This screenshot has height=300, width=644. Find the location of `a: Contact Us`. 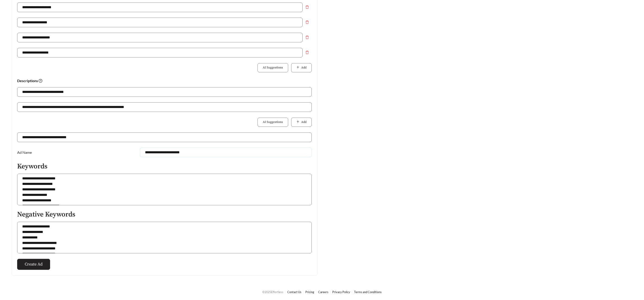

a: Contact Us is located at coordinates (294, 292).